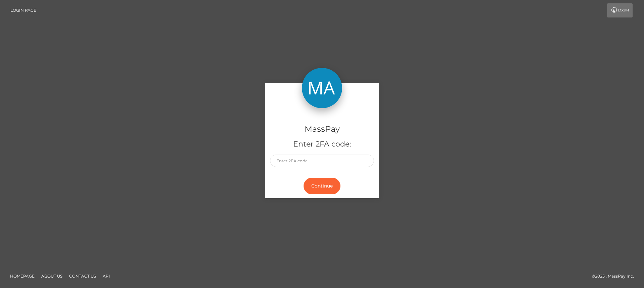  I want to click on a: Login, so click(620, 10).